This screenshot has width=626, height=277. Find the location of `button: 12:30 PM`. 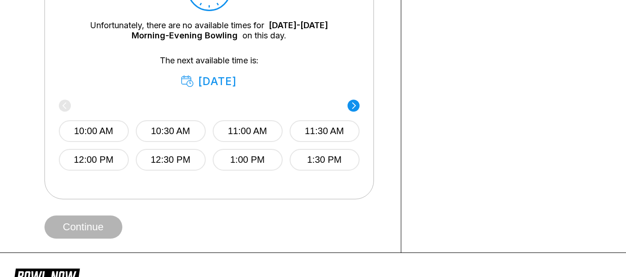

button: 12:30 PM is located at coordinates (170, 160).